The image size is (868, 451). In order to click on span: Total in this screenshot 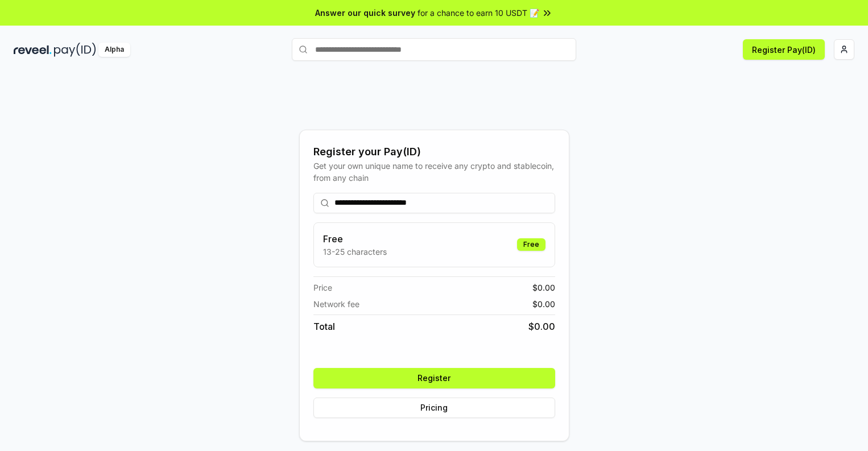, I will do `click(324, 326)`.